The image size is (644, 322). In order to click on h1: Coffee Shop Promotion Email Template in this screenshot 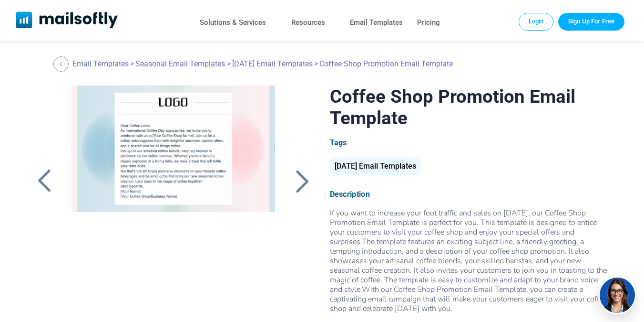, I will do `click(471, 107)`.